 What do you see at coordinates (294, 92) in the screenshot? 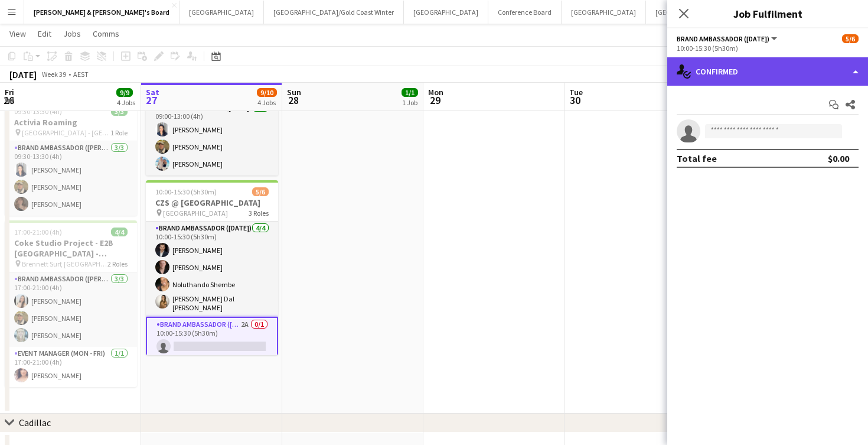
I see `span: Sun` at bounding box center [294, 92].